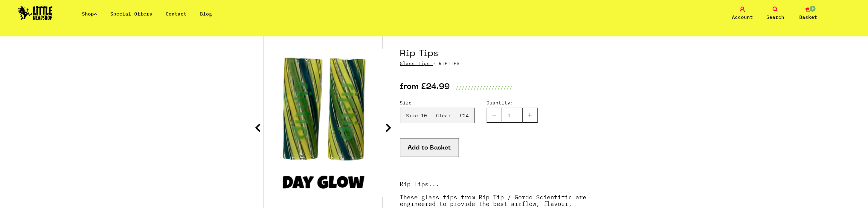 The image size is (868, 208). What do you see at coordinates (503, 54) in the screenshot?
I see `h1: Rip Tips` at bounding box center [503, 54].